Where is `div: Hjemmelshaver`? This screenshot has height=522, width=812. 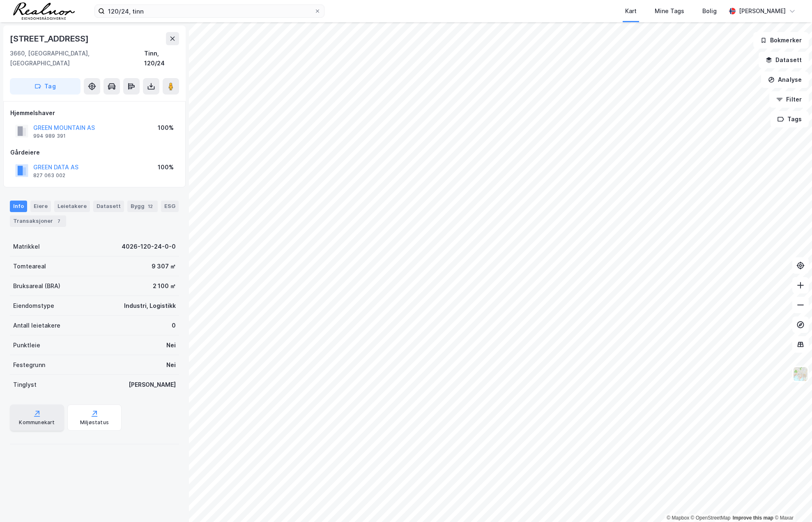 div: Hjemmelshaver is located at coordinates (95, 113).